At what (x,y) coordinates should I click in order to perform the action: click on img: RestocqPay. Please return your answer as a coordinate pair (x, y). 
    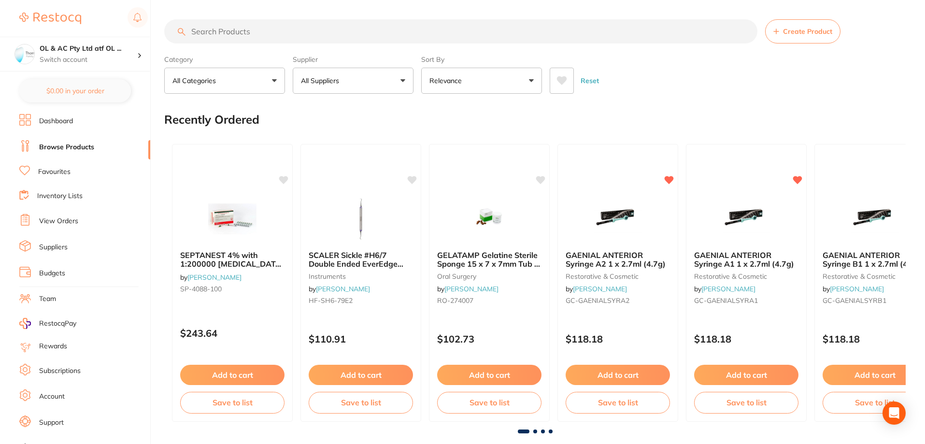
    Looking at the image, I should click on (25, 323).